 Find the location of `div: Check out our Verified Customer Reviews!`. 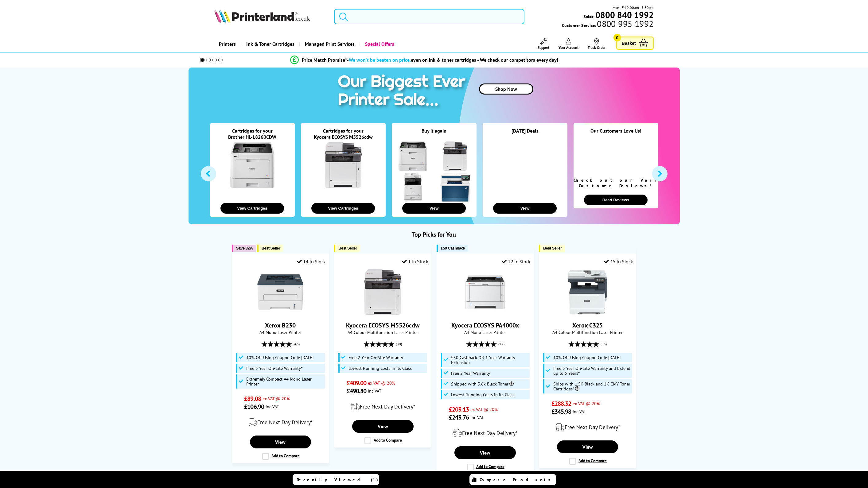

div: Check out our Verified Customer Reviews! is located at coordinates (616, 183).